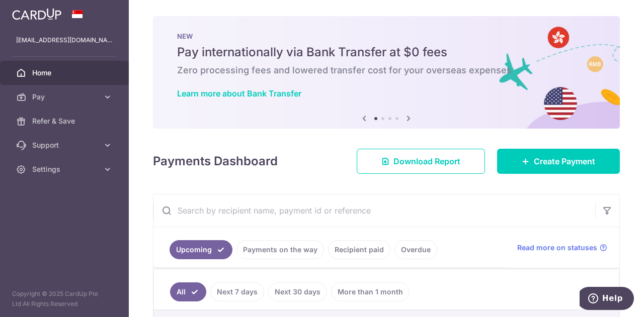 This screenshot has height=317, width=644. Describe the element at coordinates (386, 36) in the screenshot. I see `p: NEW` at that location.